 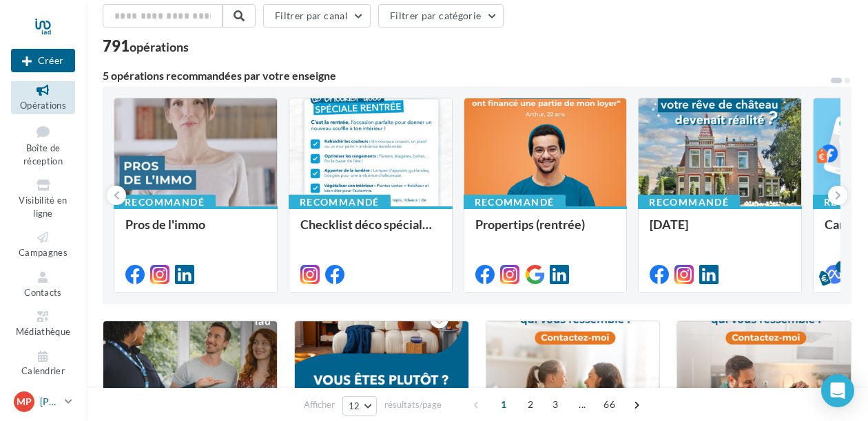 I want to click on button: 12, so click(x=359, y=405).